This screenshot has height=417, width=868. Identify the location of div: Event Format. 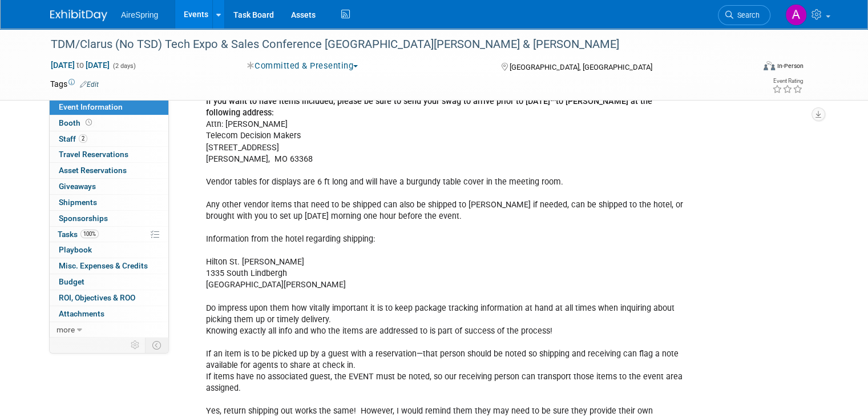
(747, 68).